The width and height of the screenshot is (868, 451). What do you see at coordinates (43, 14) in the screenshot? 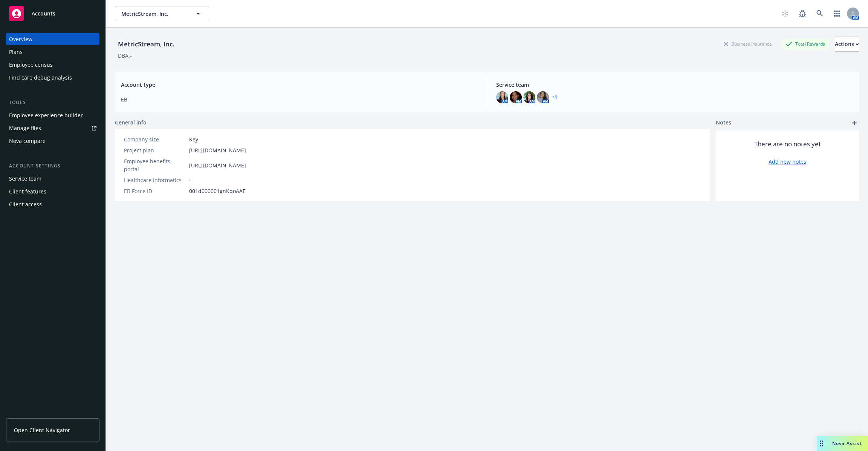
I see `span: Accounts` at bounding box center [43, 14].